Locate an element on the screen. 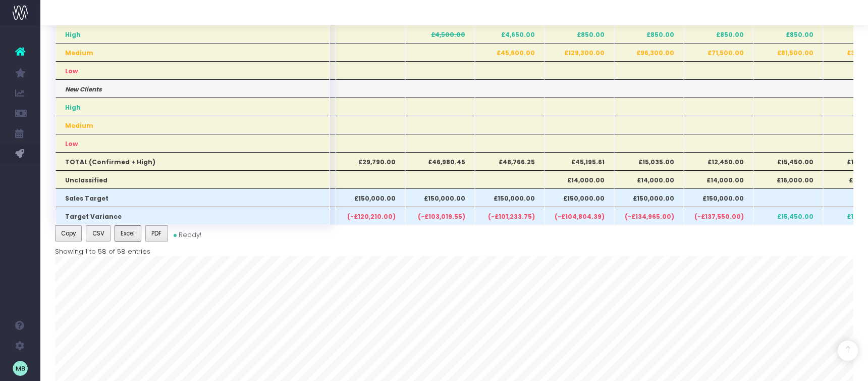 The height and width of the screenshot is (381, 868). span: PDF is located at coordinates (156, 234).